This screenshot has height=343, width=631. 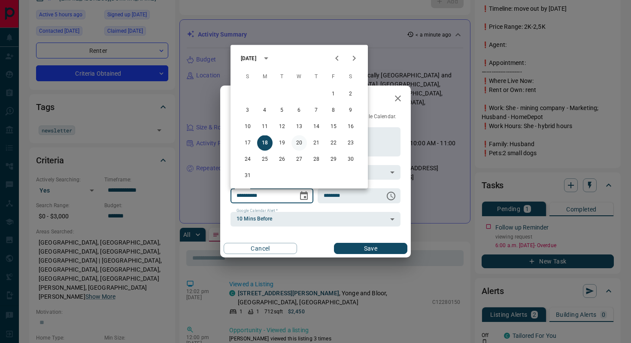 What do you see at coordinates (351, 127) in the screenshot?
I see `button: 16` at bounding box center [351, 127].